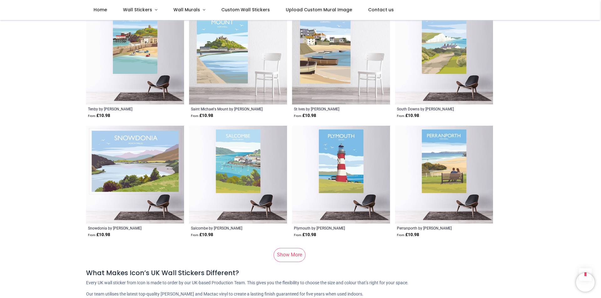 The image size is (601, 298). Describe the element at coordinates (444, 175) in the screenshot. I see `img: Perranporth Wall Sticker by Julia Seaton` at that location.